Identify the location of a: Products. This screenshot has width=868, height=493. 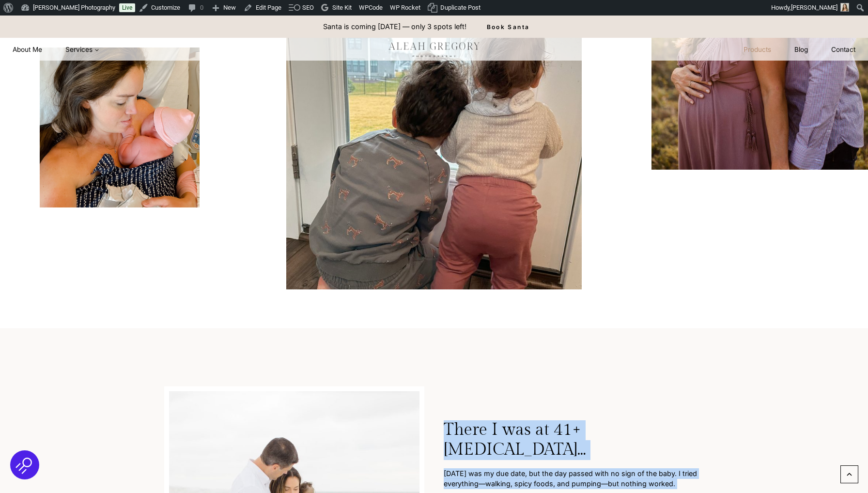
(757, 49).